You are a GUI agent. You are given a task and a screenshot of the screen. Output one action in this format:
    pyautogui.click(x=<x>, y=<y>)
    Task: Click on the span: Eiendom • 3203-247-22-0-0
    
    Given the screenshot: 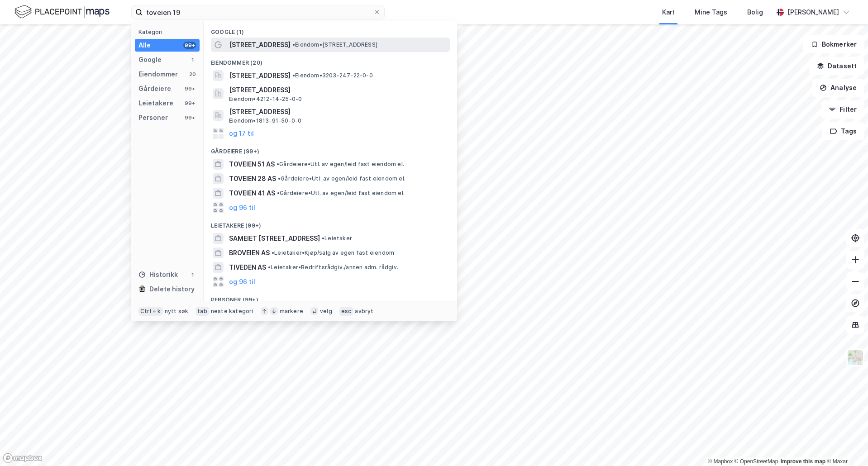 What is the action you would take?
    pyautogui.click(x=333, y=76)
    